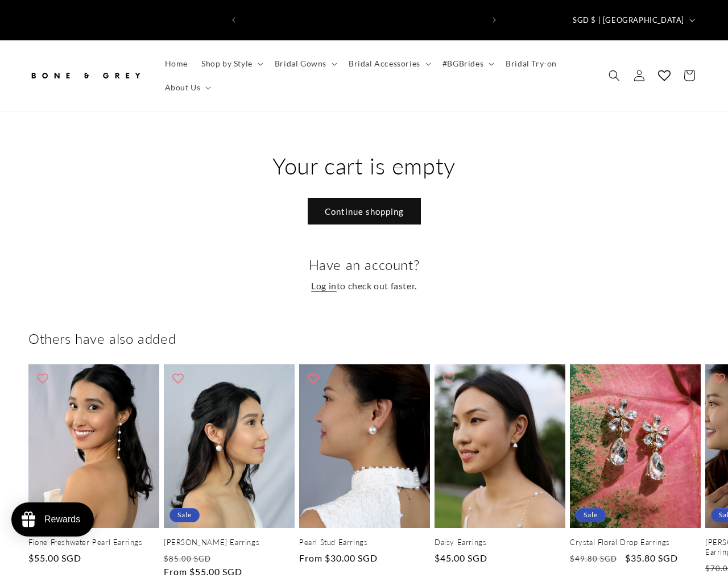 The height and width of the screenshot is (582, 728). I want to click on summary: #BGBrides, so click(467, 64).